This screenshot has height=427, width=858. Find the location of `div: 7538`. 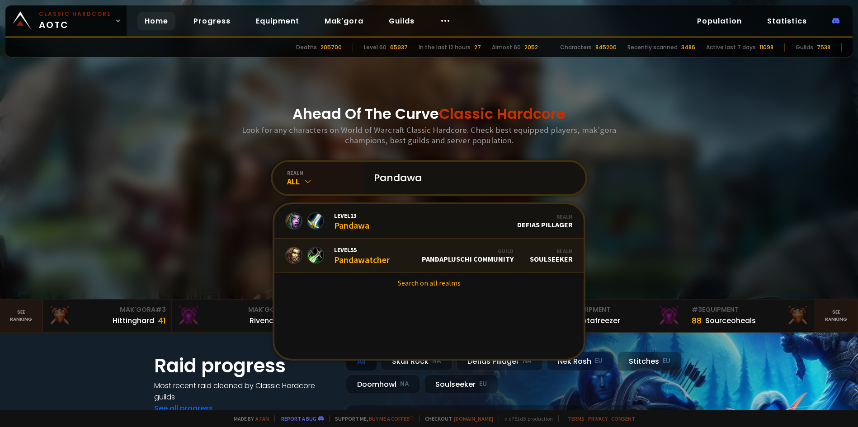

div: 7538 is located at coordinates (824, 47).